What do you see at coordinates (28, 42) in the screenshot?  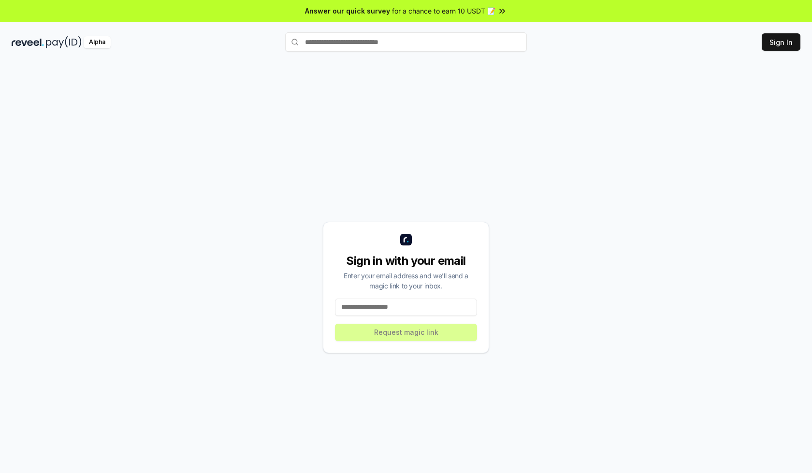 I see `img: reveel_dark` at bounding box center [28, 42].